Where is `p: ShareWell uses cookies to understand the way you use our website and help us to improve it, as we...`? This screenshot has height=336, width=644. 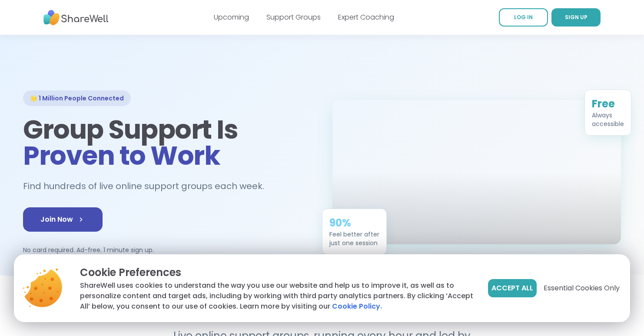
p: ShareWell uses cookies to understand the way you use our website and help us to improve it, as we... is located at coordinates (277, 296).